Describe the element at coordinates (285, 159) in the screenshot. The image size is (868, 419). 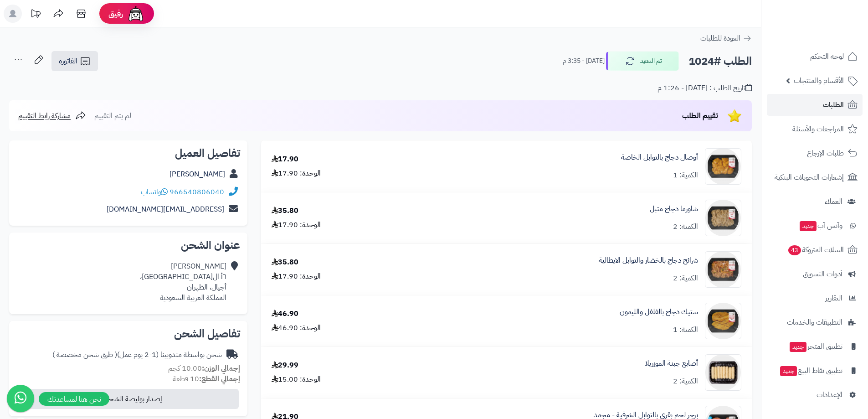
I see `div: 17.90` at that location.